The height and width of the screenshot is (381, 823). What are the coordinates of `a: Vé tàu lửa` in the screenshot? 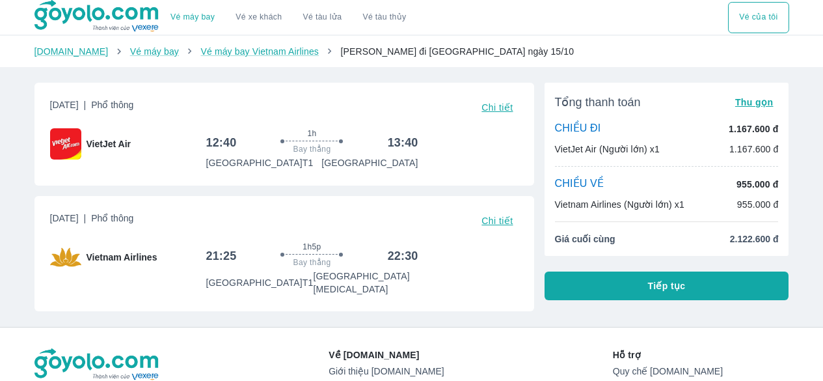 It's located at (323, 18).